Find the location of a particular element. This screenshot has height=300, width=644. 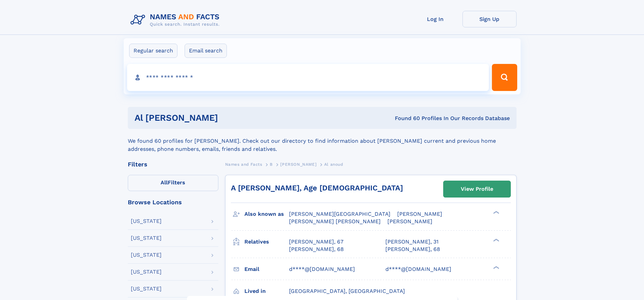

a: Sign Up is located at coordinates (489, 19).